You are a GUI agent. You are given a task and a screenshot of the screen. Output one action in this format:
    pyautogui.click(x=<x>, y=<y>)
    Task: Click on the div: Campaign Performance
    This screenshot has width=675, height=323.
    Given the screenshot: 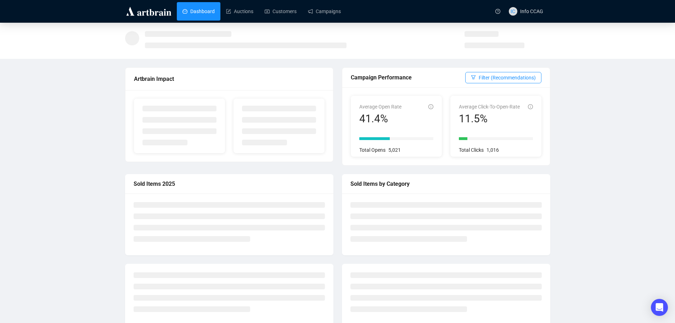 What is the action you would take?
    pyautogui.click(x=408, y=77)
    